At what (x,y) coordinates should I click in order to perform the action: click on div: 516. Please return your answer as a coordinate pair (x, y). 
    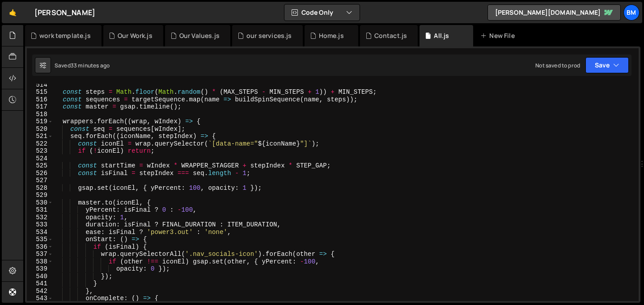
    Looking at the image, I should click on (40, 100).